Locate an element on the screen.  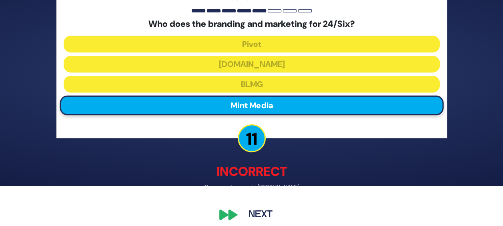
button: BLMG is located at coordinates (252, 84).